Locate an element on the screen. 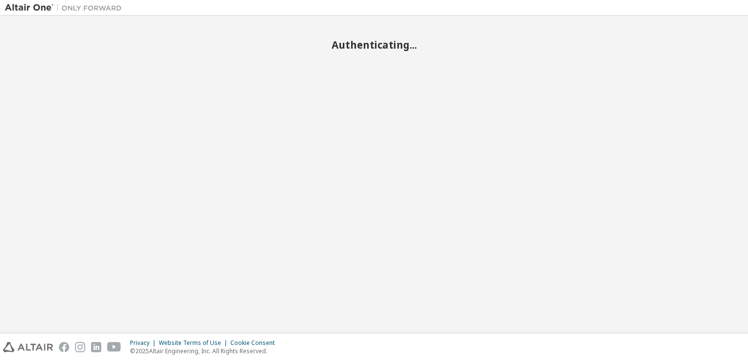  div: Privacy is located at coordinates (144, 343).